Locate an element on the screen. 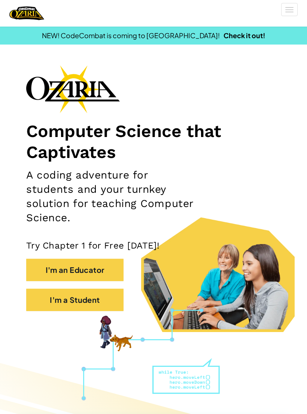 This screenshot has height=414, width=307. img: Home is located at coordinates (27, 13).